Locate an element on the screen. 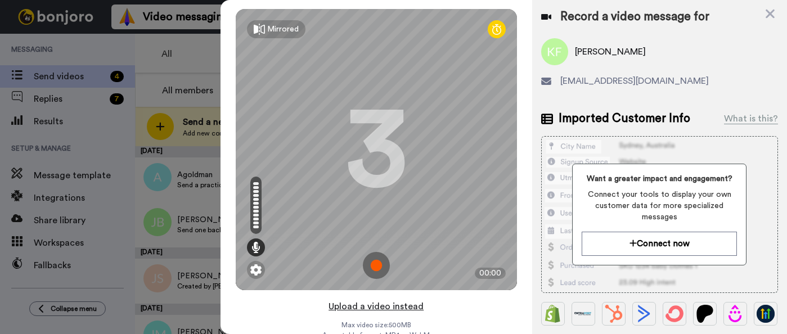 This screenshot has height=334, width=787. button: Upload a video instead is located at coordinates (376, 307).